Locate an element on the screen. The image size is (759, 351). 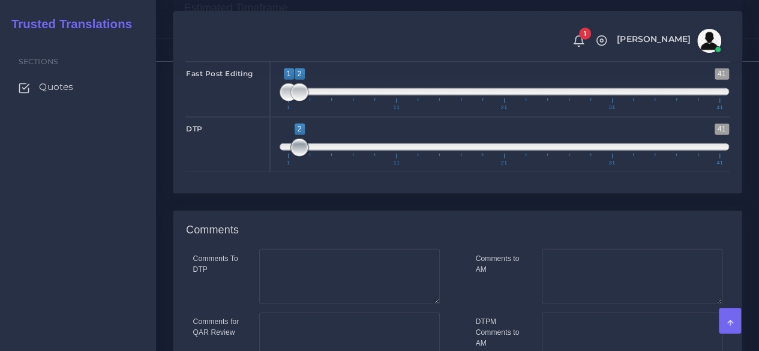
a: Trusted Translations is located at coordinates (67, 24).